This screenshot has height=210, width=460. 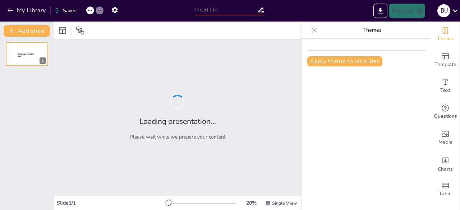 I want to click on div: Slide 1 / 1, so click(x=111, y=203).